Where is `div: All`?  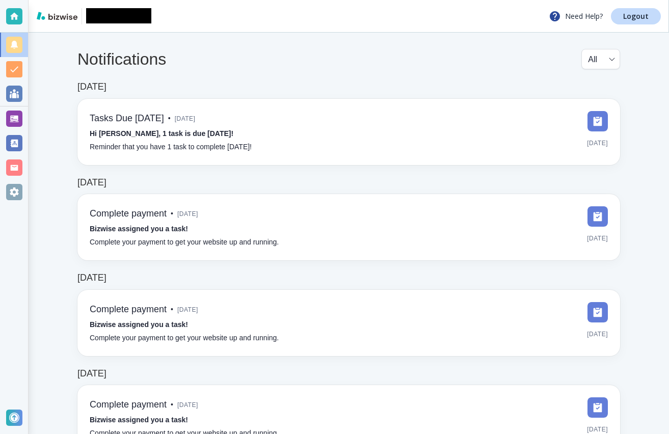
div: All is located at coordinates (600, 59).